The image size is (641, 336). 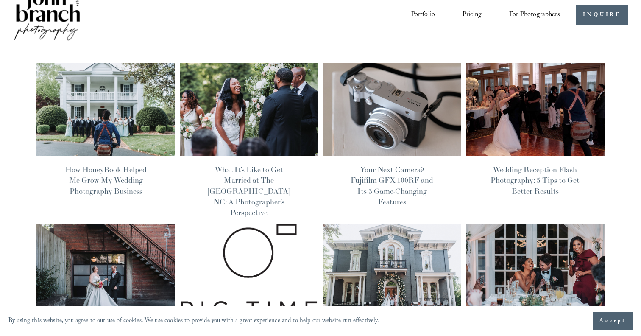 I want to click on img: Your Next Camera? Fujifilm GFX 100RF and Its 5 Game-Changing Features, so click(x=392, y=109).